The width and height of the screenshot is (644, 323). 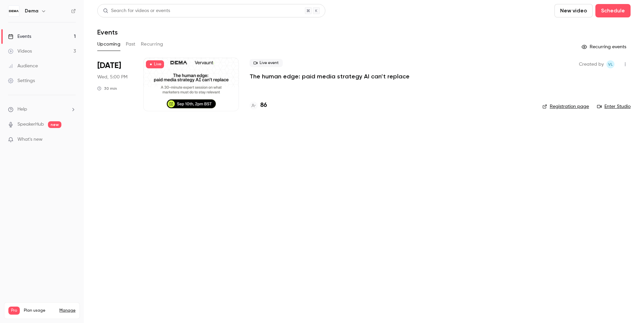 What do you see at coordinates (614, 106) in the screenshot?
I see `a: Enter Studio` at bounding box center [614, 106].